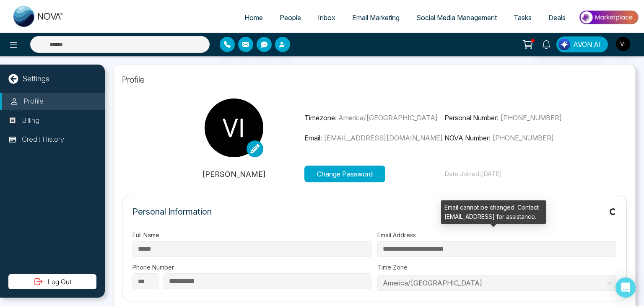  Describe the element at coordinates (326, 17) in the screenshot. I see `a: Inbox` at that location.